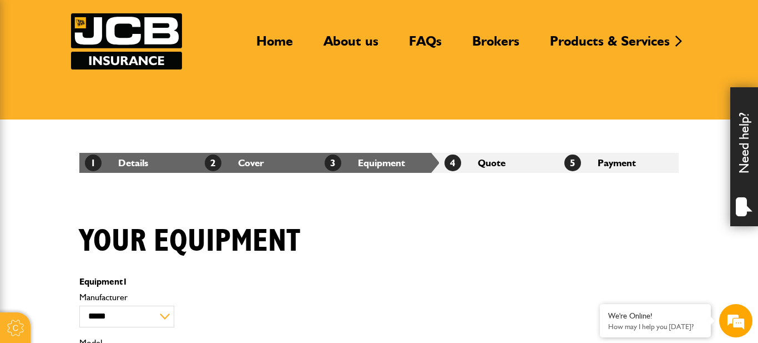 This screenshot has width=758, height=343. What do you see at coordinates (425, 46) in the screenshot?
I see `a: FAQs` at bounding box center [425, 46].